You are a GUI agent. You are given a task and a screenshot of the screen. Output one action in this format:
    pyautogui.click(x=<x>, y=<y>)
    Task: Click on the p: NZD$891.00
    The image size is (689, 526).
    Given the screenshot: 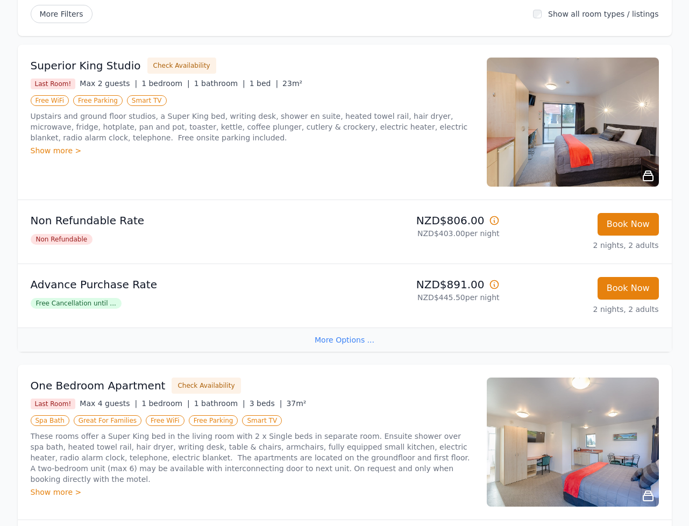 What is the action you would take?
    pyautogui.click(x=424, y=285)
    